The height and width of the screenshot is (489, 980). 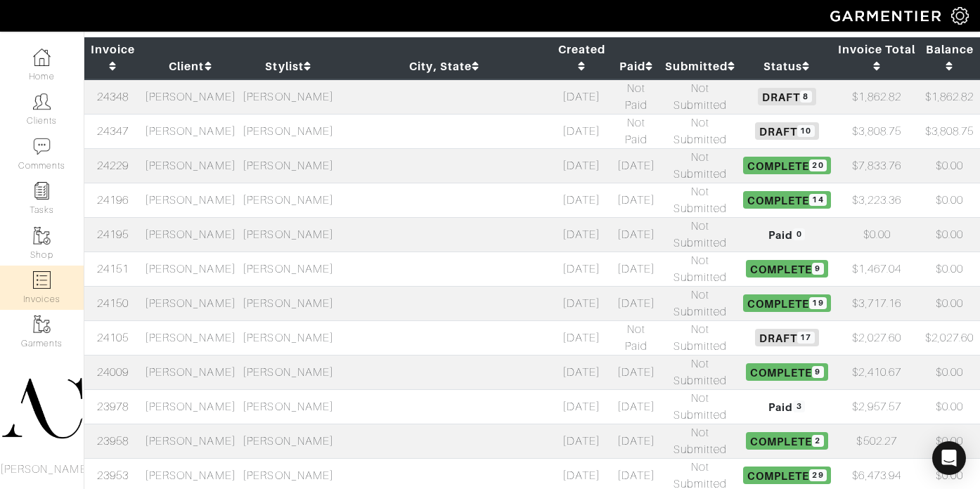 What do you see at coordinates (950, 58) in the screenshot?
I see `a: Balance` at bounding box center [950, 58].